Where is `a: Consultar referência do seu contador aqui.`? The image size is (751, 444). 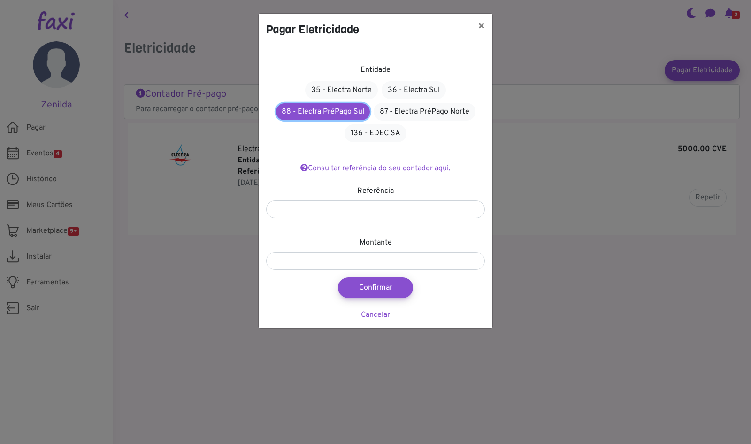 a: Consultar referência do seu contador aqui. is located at coordinates (375, 168).